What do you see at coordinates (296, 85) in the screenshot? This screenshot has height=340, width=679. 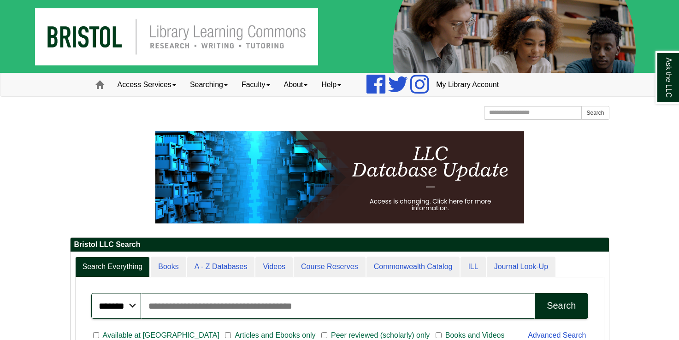 I see `a: About` at bounding box center [296, 85].